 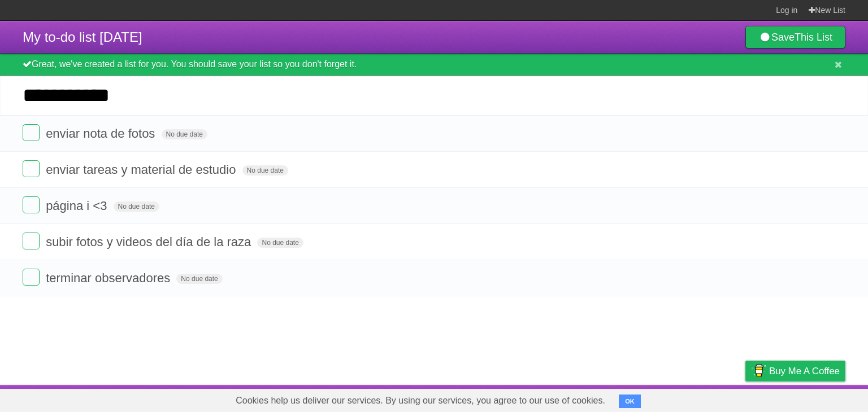 I want to click on img: Buy me a coffee, so click(x=758, y=371).